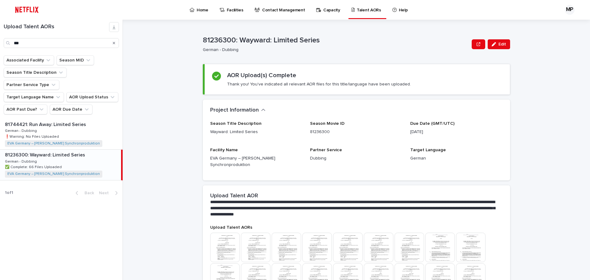  I want to click on span: Partner Service, so click(326, 150).